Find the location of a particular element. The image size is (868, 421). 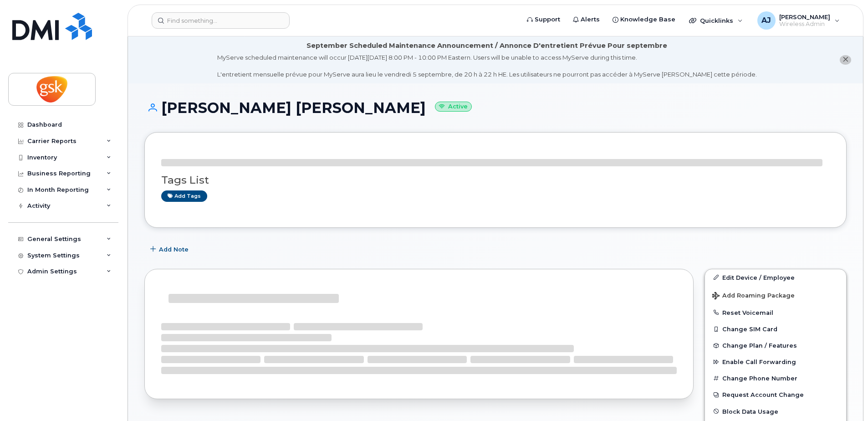

a: Edit Device / Employee is located at coordinates (776, 278).